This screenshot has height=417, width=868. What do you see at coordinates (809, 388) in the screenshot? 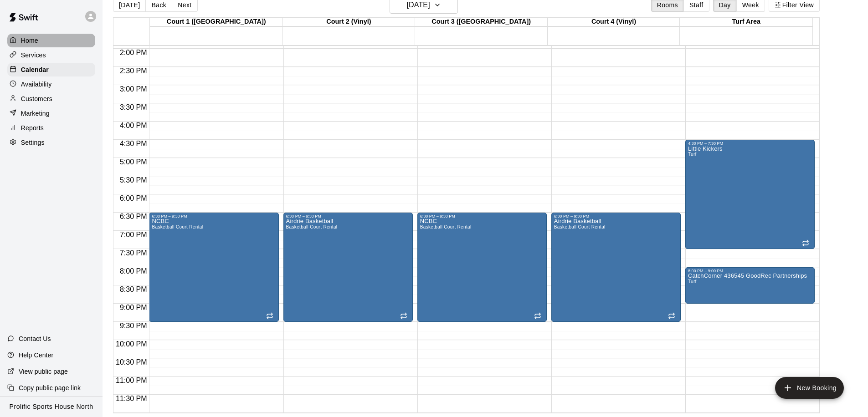
I see `button: add` at bounding box center [809, 388].